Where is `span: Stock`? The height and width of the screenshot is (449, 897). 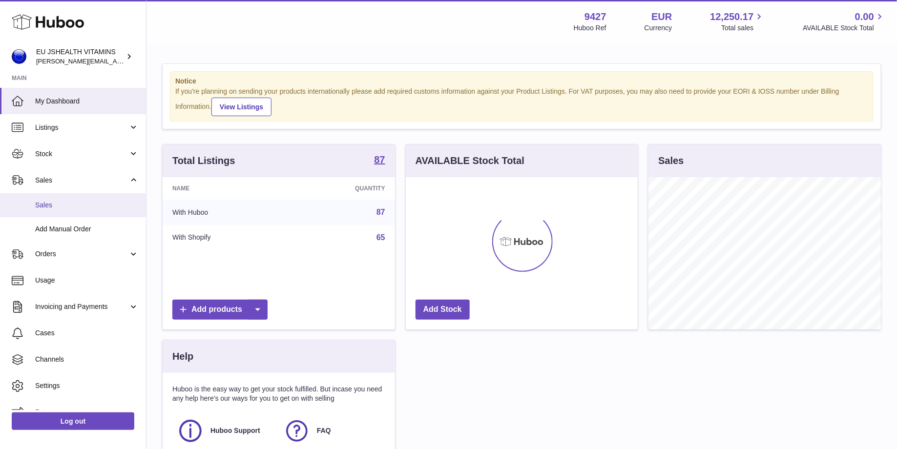
span: Stock is located at coordinates (82, 154).